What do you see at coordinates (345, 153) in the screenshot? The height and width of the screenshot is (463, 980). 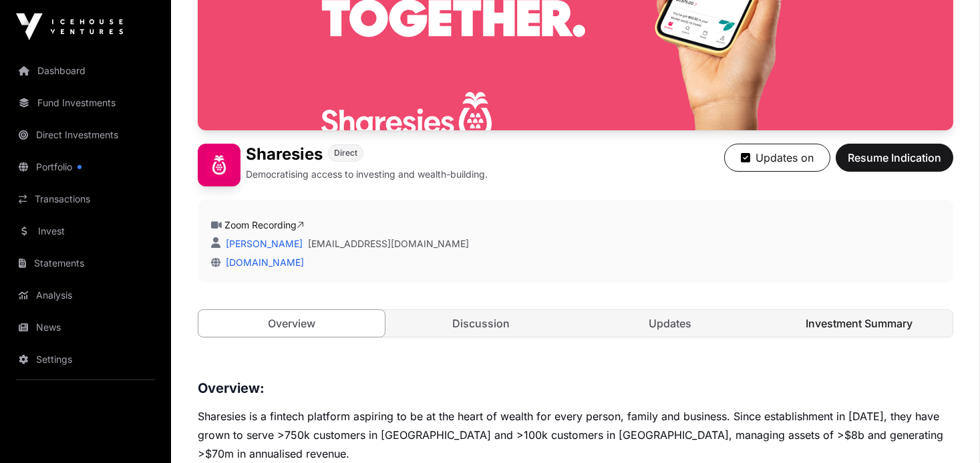 I see `span: Direct` at bounding box center [345, 153].